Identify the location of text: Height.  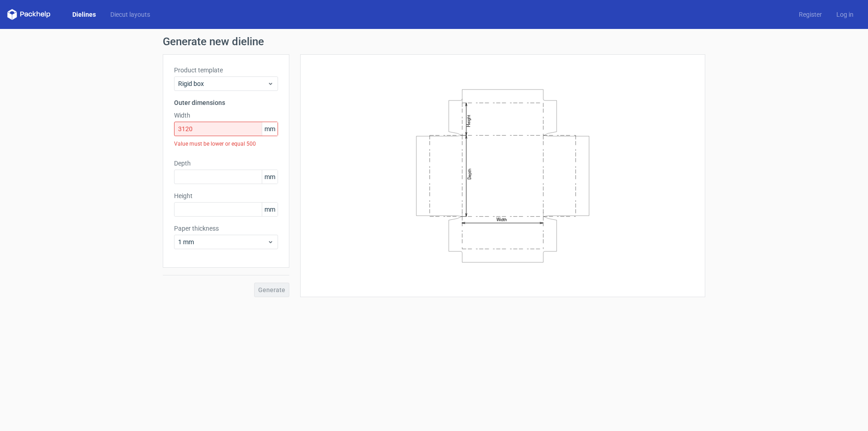
(468, 120).